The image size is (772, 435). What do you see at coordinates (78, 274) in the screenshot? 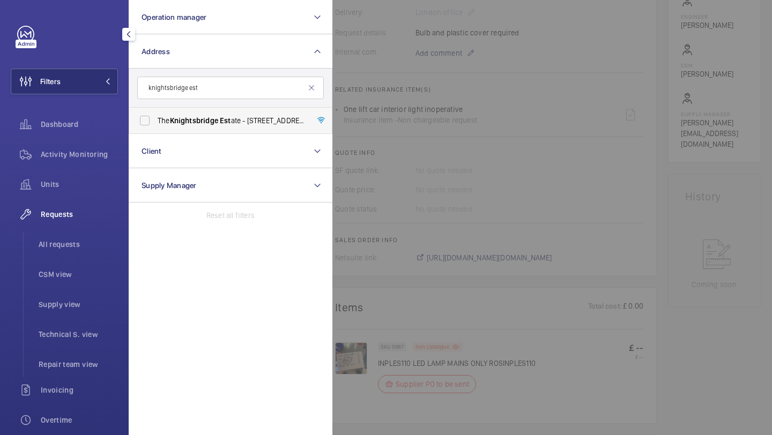
I see `span: CSM view` at bounding box center [78, 274].